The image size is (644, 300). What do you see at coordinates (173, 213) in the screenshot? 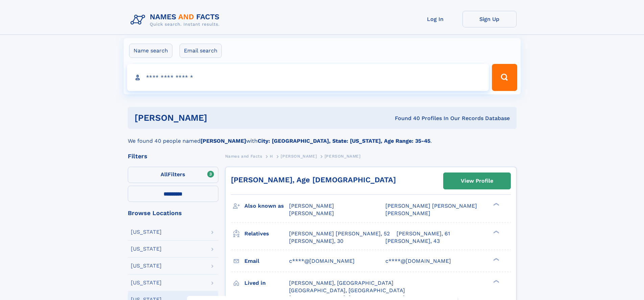
I see `div: Browse Locations` at bounding box center [173, 213].